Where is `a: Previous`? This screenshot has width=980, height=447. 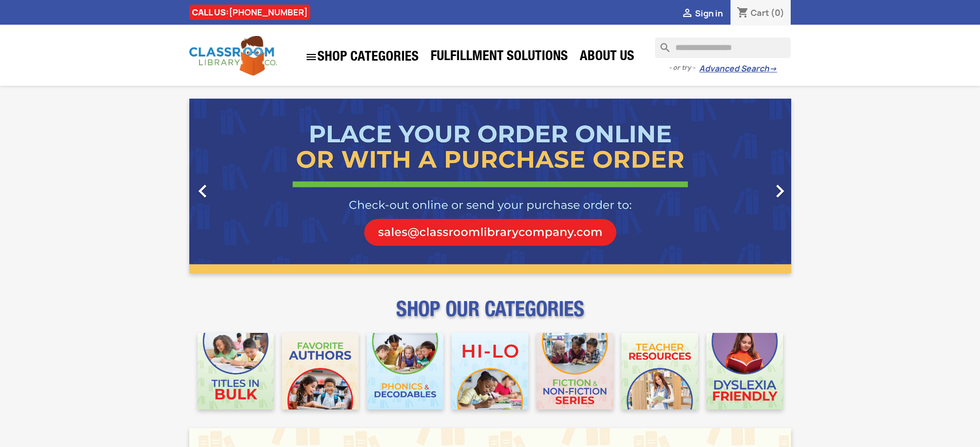 a: Previous is located at coordinates (235, 186).